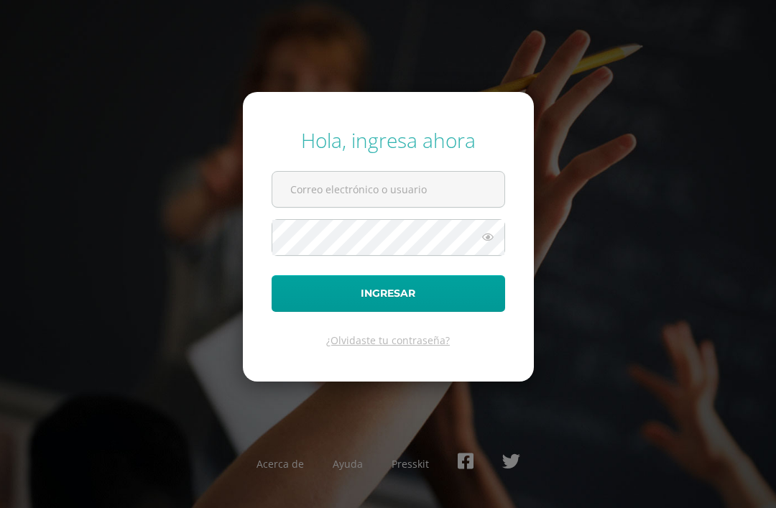 Image resolution: width=776 pixels, height=508 pixels. Describe the element at coordinates (388, 189) in the screenshot. I see `input: Correo electrónico o usuario` at that location.